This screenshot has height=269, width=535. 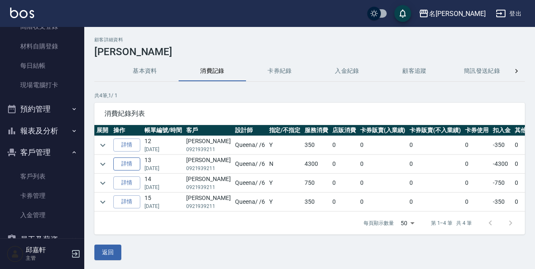 What do you see at coordinates (47, 258) in the screenshot?
I see `p: 主管` at bounding box center [47, 258].